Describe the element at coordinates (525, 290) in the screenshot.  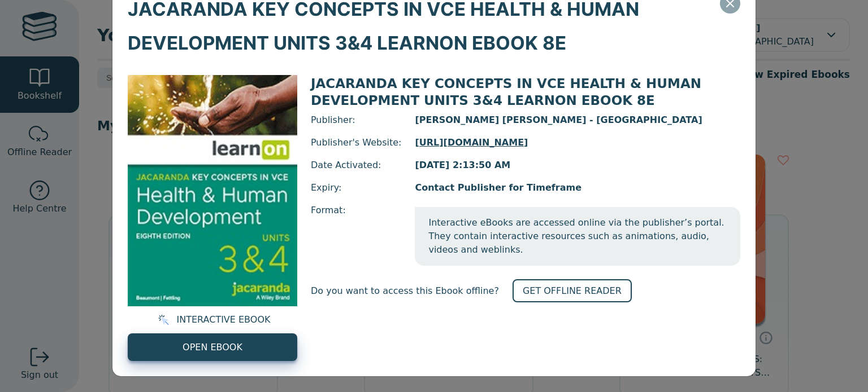
I see `div: Do you want to access this Ebook offline?` at that location.